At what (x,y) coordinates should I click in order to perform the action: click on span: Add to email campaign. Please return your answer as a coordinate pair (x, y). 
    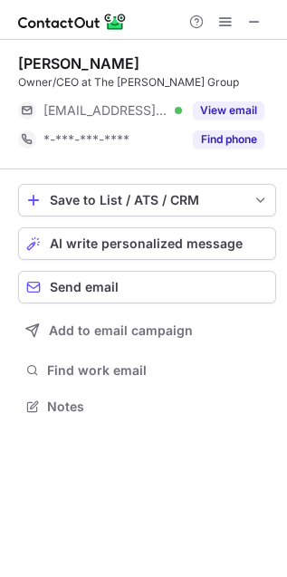
    Looking at the image, I should click on (120, 331).